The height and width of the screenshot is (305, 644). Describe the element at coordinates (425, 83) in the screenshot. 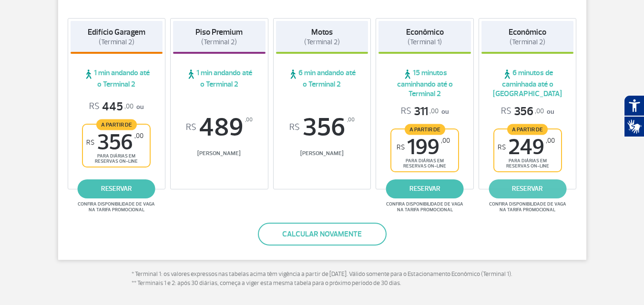

I see `span: 15 minutos caminhando até o Terminal 2` at that location.